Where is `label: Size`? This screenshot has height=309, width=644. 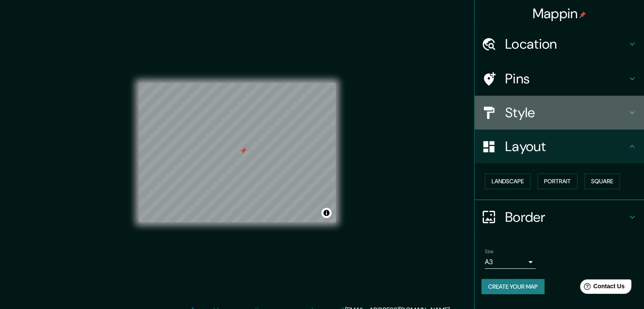
label: Size is located at coordinates (489, 251).